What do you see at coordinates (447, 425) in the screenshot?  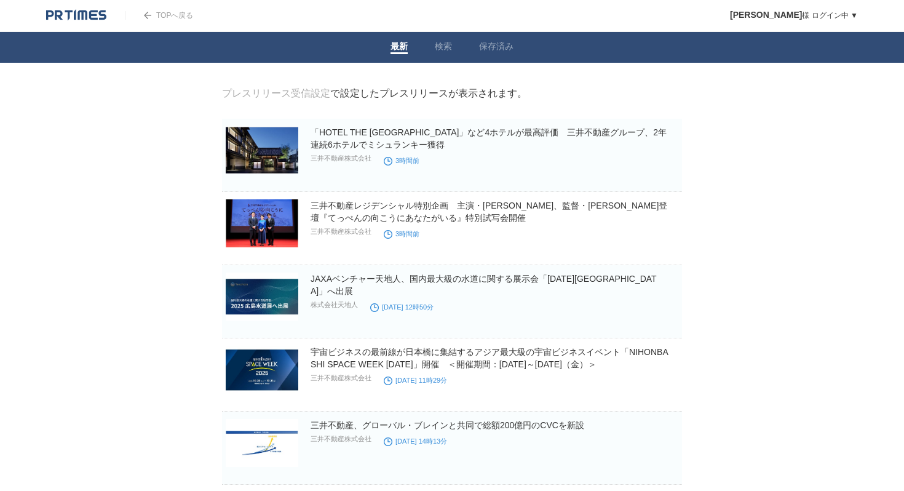 I see `a: 三井不動産、グローバル・ブレインと共同で総額200億円のCVCを新設` at bounding box center [447, 425].